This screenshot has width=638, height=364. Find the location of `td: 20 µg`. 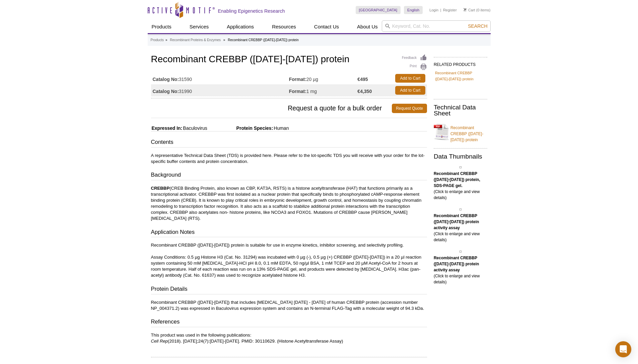

td: 20 µg is located at coordinates (323, 79).